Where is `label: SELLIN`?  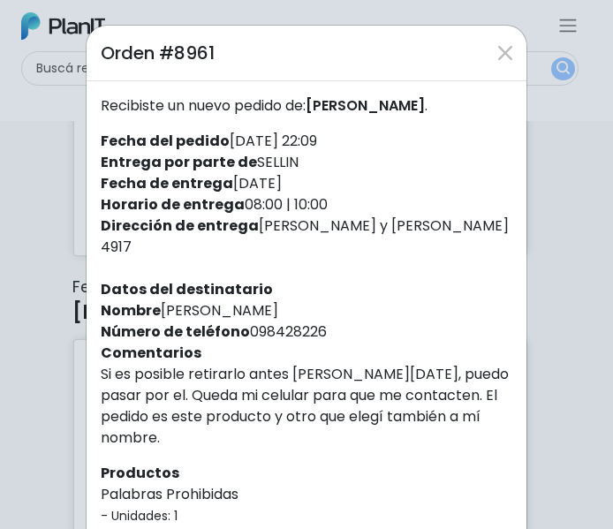 label: SELLIN is located at coordinates (200, 163).